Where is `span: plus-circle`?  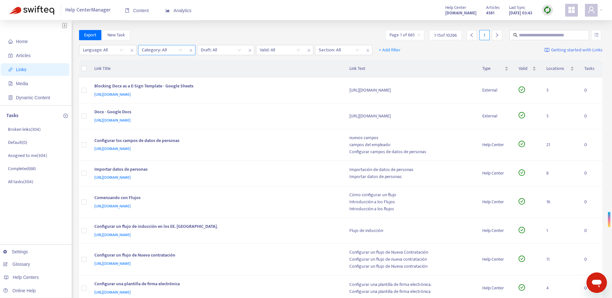
span: plus-circle is located at coordinates (66, 116).